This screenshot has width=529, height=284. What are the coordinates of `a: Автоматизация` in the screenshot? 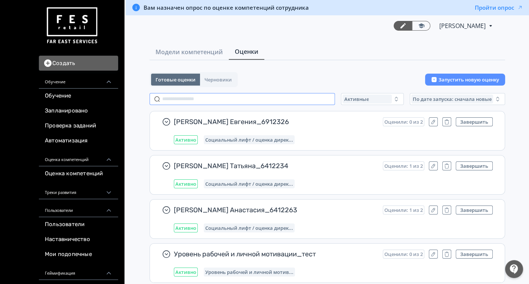 It's located at (78, 141).